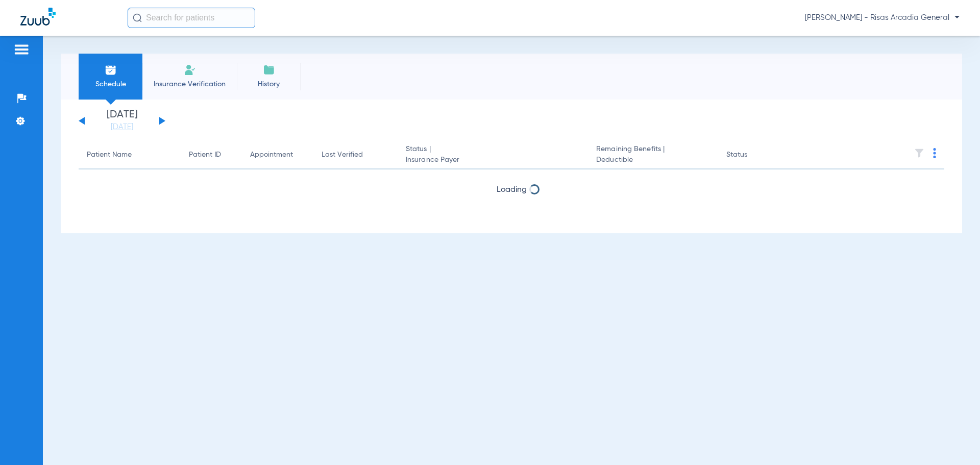 The height and width of the screenshot is (465, 980). What do you see at coordinates (269, 70) in the screenshot?
I see `img: History` at bounding box center [269, 70].